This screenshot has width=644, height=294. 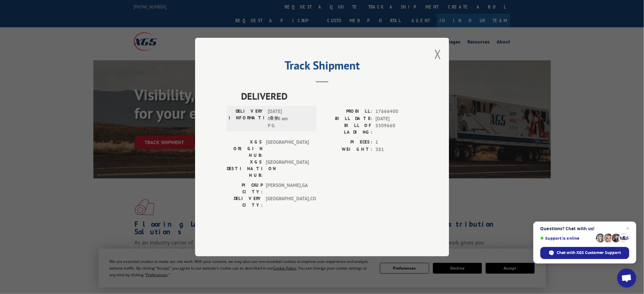 I want to click on span: Close chat, so click(x=628, y=228).